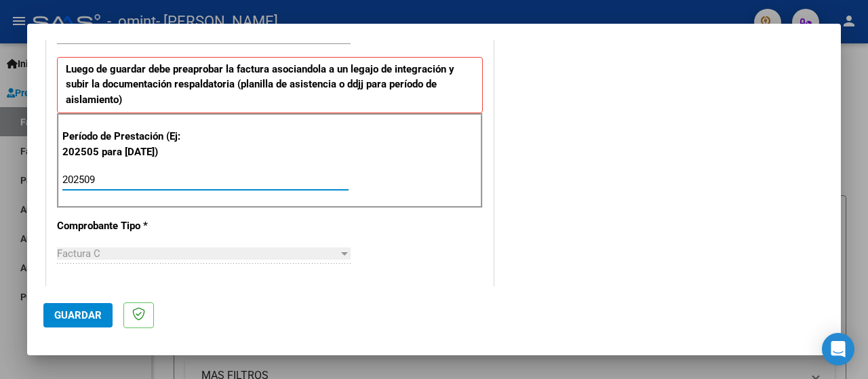 Image resolution: width=868 pixels, height=379 pixels. What do you see at coordinates (78, 254) in the screenshot?
I see `span: Factura C` at bounding box center [78, 254].